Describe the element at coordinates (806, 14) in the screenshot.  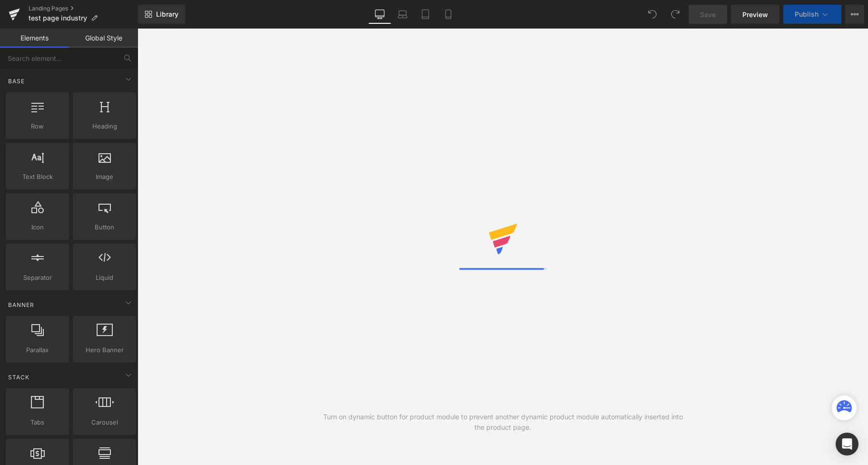
I see `span: Publish` at that location.